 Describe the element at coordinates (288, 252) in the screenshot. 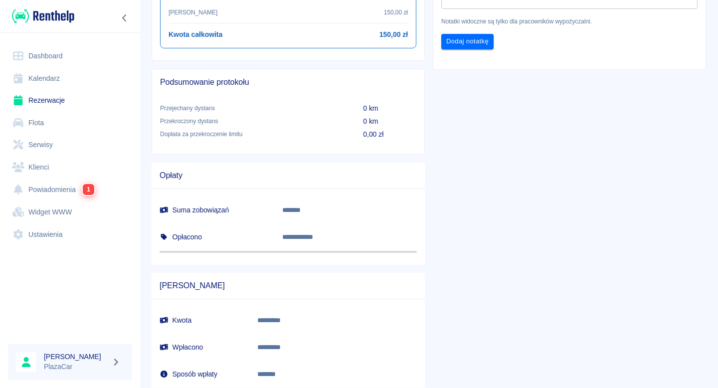

I see `span: Nadpłata: 0,00 zł` at that location.